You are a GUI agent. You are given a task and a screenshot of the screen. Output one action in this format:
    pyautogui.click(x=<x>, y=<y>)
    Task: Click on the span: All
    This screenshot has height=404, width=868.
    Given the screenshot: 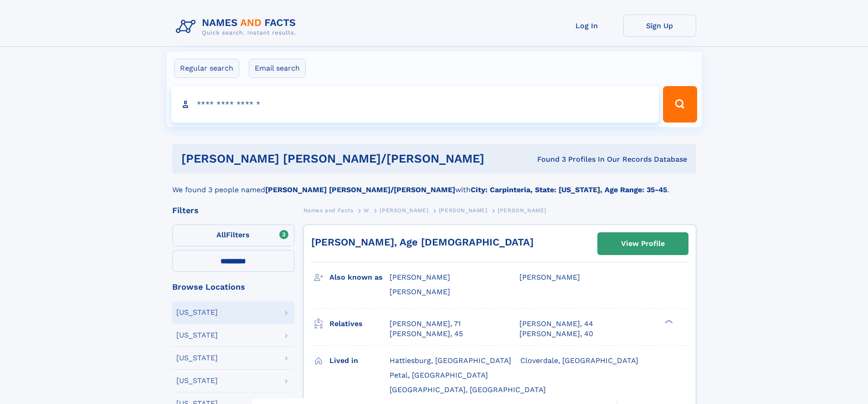 What is the action you would take?
    pyautogui.click(x=221, y=235)
    